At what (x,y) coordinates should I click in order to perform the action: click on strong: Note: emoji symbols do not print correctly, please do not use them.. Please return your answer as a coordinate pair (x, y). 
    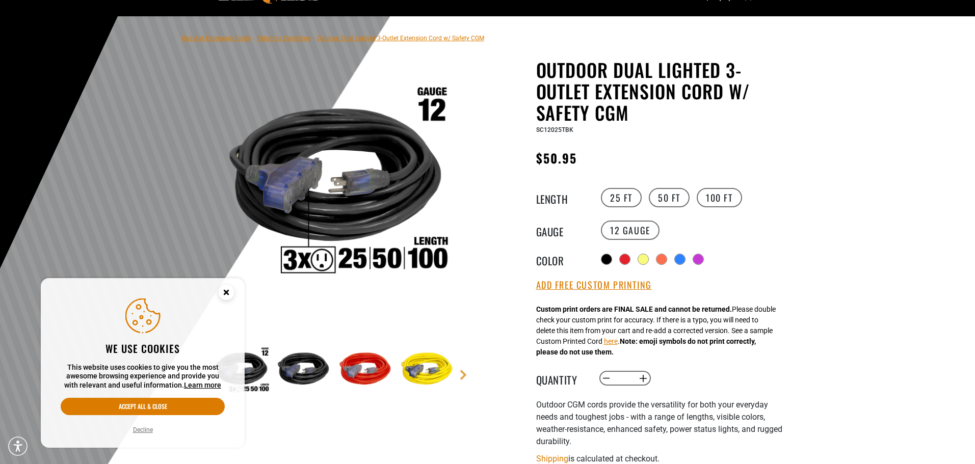
    Looking at the image, I should click on (646, 347).